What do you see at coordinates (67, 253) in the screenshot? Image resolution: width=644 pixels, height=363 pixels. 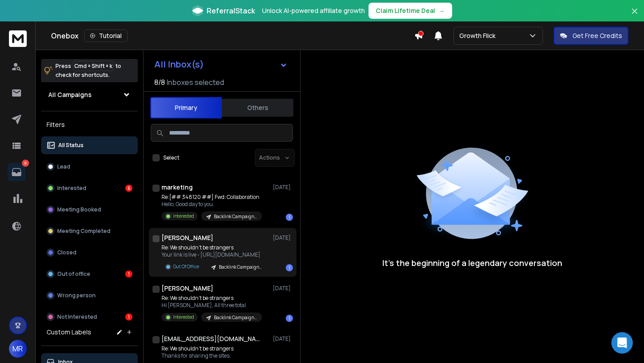 I see `p: Closed` at bounding box center [67, 253].